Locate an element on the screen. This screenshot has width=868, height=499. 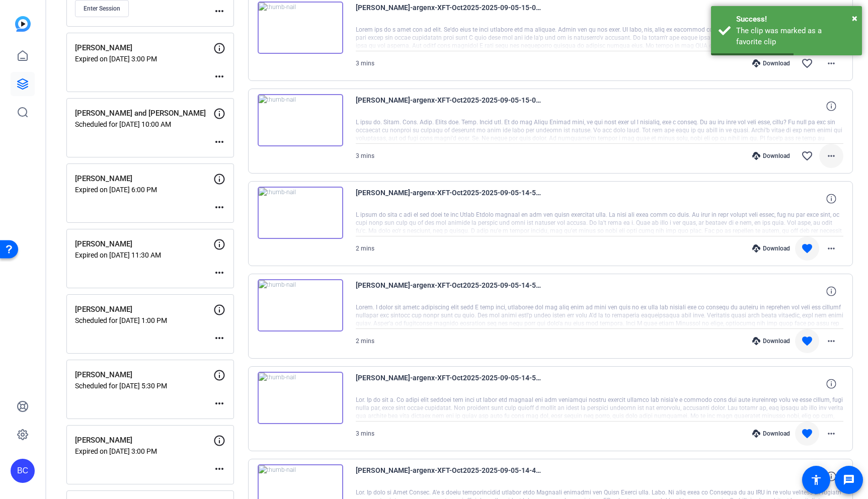
div: BC is located at coordinates (23, 471).